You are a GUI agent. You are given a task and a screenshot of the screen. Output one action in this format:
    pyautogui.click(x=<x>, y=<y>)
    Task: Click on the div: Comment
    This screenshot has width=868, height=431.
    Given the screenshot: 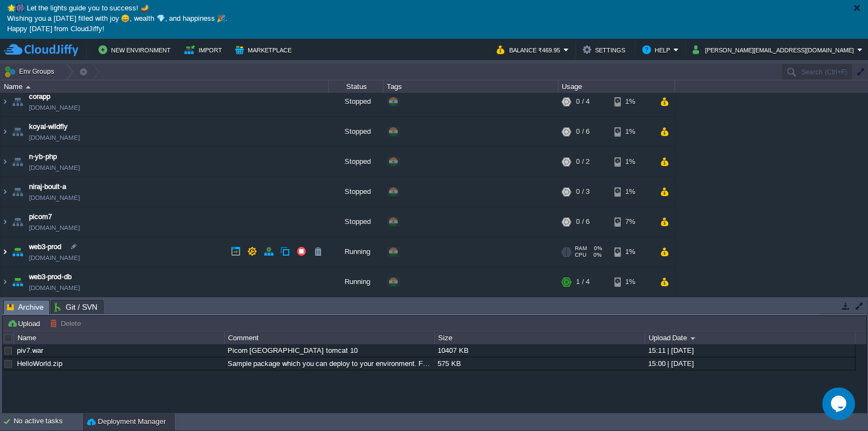 What is the action you would take?
    pyautogui.click(x=330, y=337)
    